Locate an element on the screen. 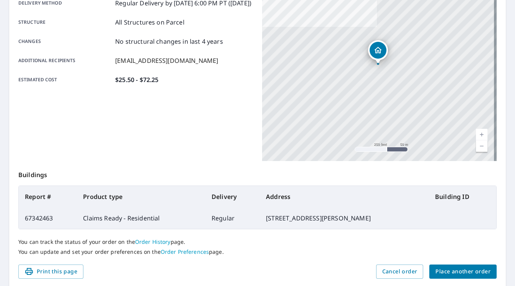 The image size is (515, 286). th: Report # is located at coordinates (48, 196).